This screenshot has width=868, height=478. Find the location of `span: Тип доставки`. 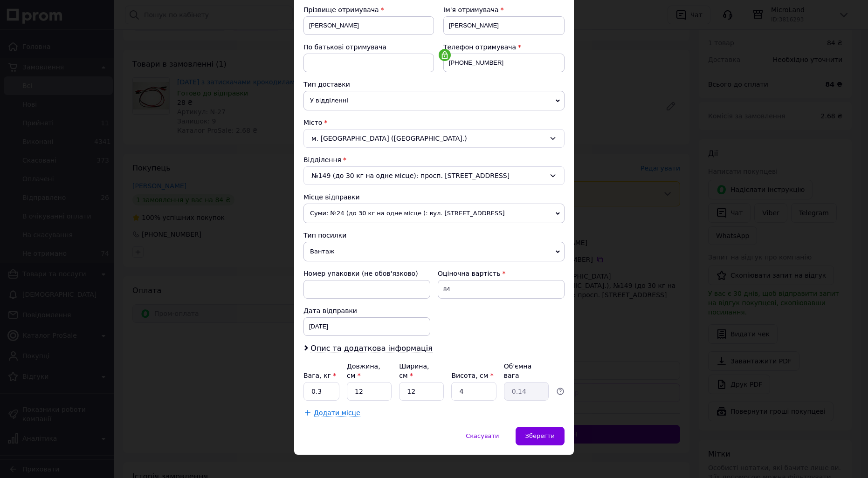

span: Тип доставки is located at coordinates (327, 84).